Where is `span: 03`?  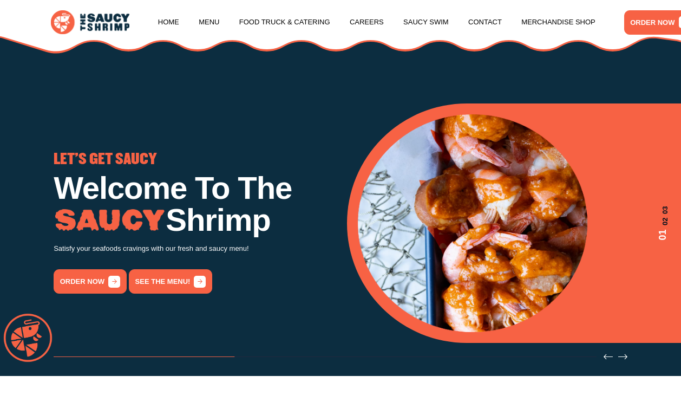 span: 03 is located at coordinates (663, 210).